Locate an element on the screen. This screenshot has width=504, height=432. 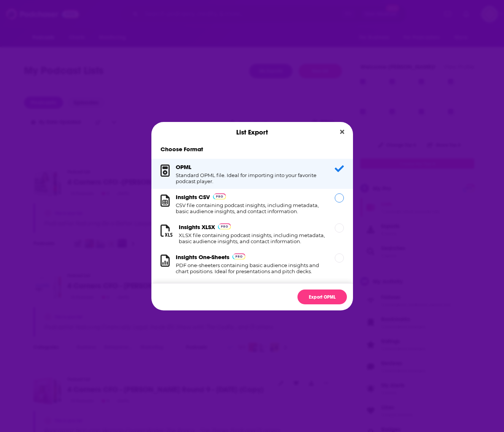
button: Export OPML is located at coordinates (322, 297).